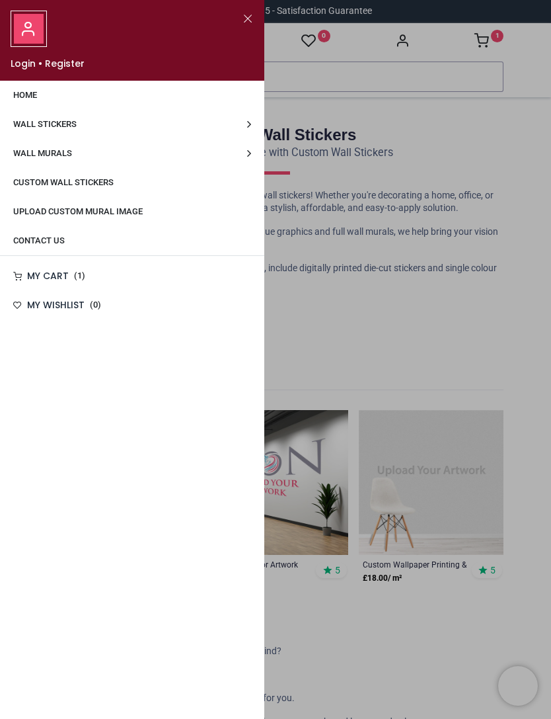  What do you see at coordinates (79, 275) in the screenshot?
I see `span: 1` at bounding box center [79, 275].